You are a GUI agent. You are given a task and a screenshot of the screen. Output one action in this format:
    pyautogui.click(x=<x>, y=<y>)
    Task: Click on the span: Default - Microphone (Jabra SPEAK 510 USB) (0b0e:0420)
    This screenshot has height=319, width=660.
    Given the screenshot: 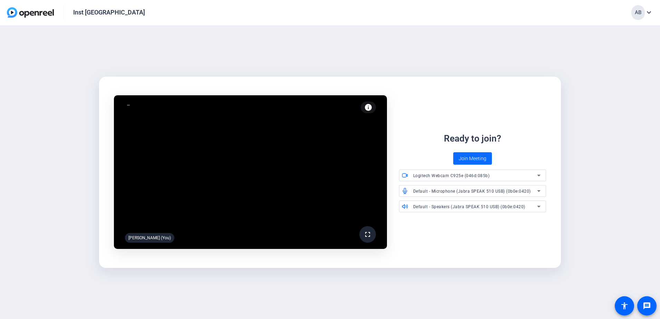 What is the action you would take?
    pyautogui.click(x=472, y=191)
    